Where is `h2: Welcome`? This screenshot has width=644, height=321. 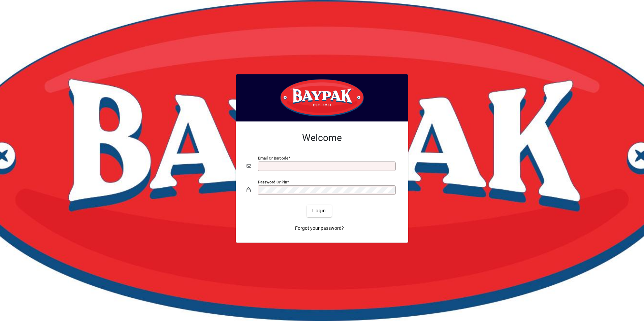 h2: Welcome is located at coordinates (322, 138).